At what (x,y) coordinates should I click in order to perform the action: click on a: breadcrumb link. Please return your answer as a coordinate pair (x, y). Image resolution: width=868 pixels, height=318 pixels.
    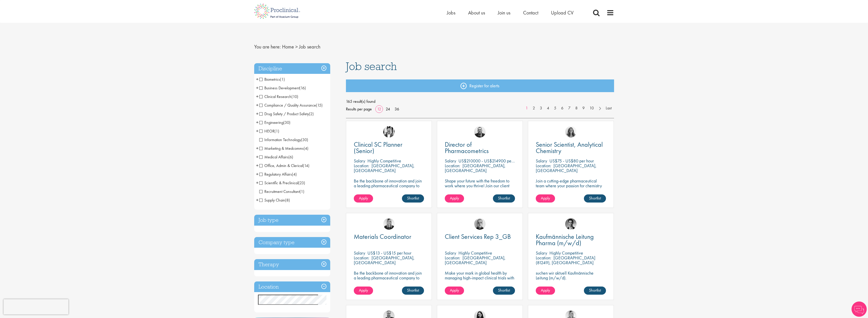
    Looking at the image, I should click on (288, 47).